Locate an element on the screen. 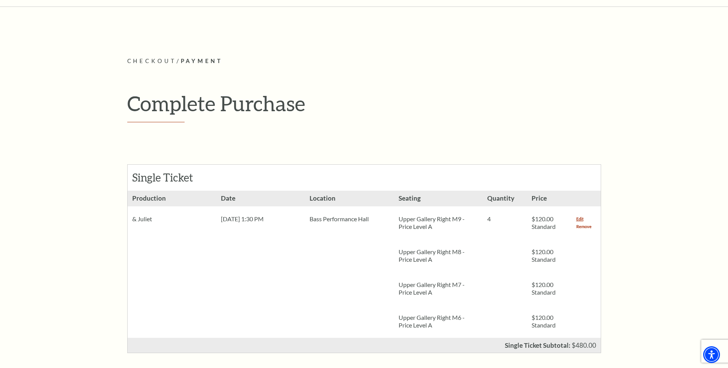  a: Remove is located at coordinates (584, 227).